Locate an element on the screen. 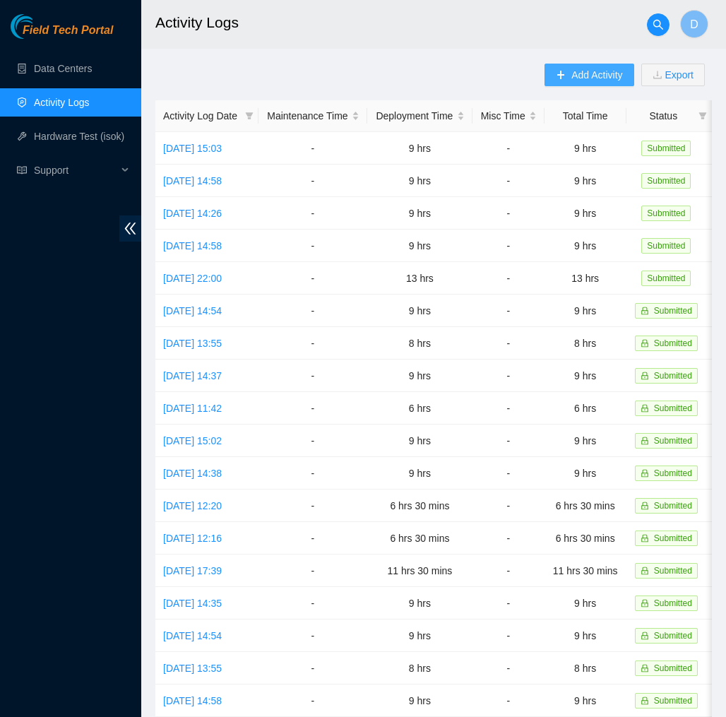 This screenshot has height=717, width=726. th: Total Time is located at coordinates (586, 116).